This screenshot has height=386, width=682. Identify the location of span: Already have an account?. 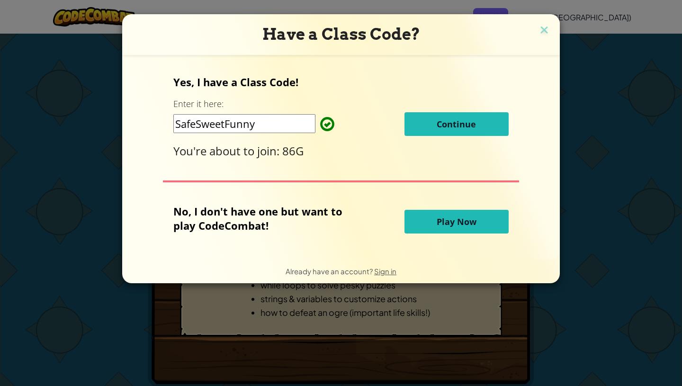
(330, 271).